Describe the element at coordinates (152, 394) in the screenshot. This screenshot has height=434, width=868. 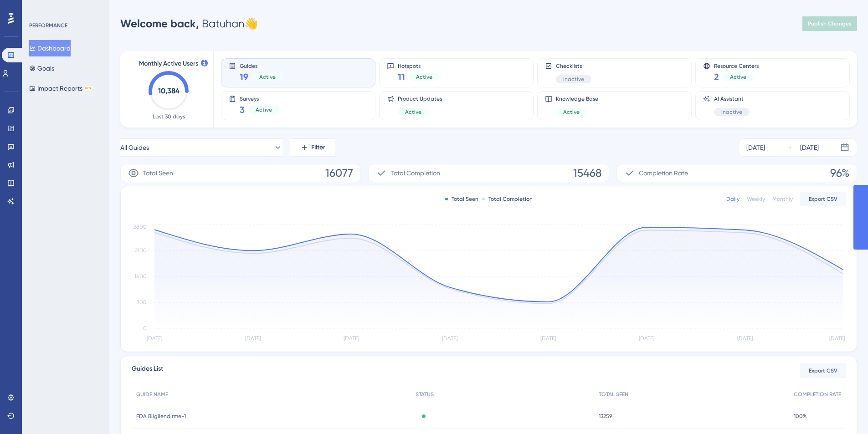
I see `span: GUIDE NAME` at that location.